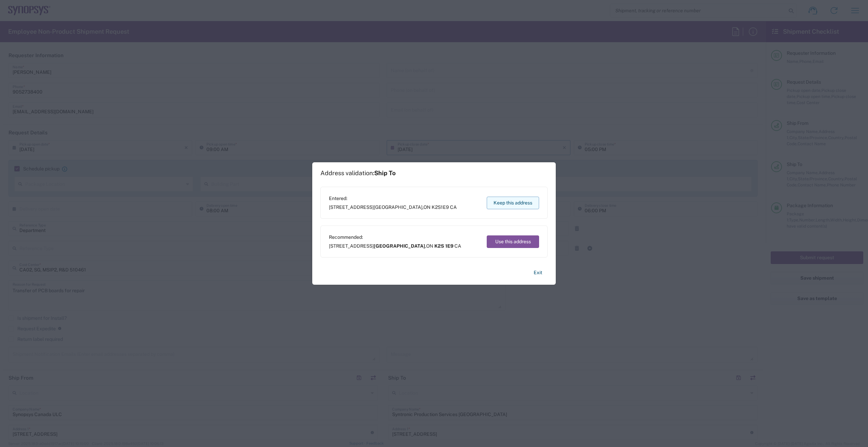 The height and width of the screenshot is (447, 868). I want to click on h1: Address validation:, so click(358, 174).